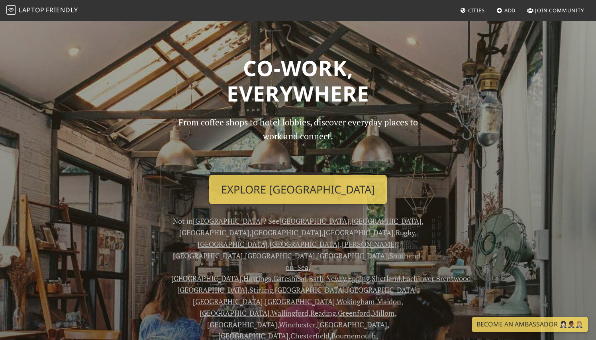 This screenshot has height=340, width=596. Describe the element at coordinates (560, 10) in the screenshot. I see `span: Join Community` at that location.